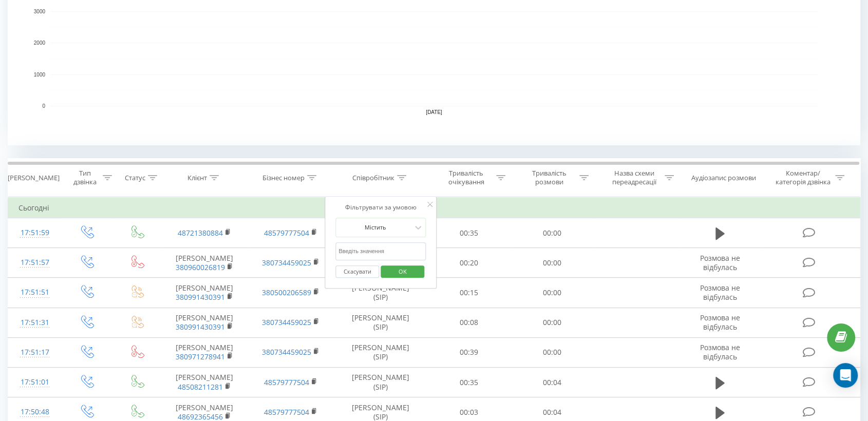  Describe the element at coordinates (552, 382) in the screenshot. I see `td: 00:04` at that location.